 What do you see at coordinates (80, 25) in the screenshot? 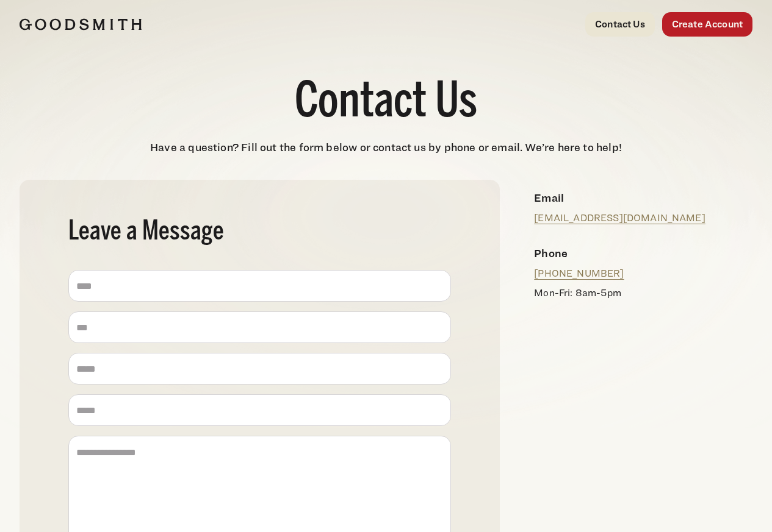
I see `img: Goodsmith` at bounding box center [80, 25].